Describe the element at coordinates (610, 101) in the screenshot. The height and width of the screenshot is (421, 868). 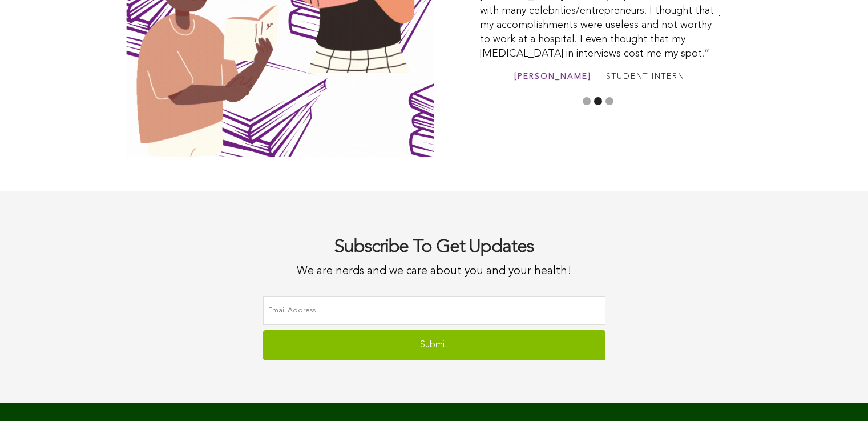
I see `button: 3 of 3` at that location.